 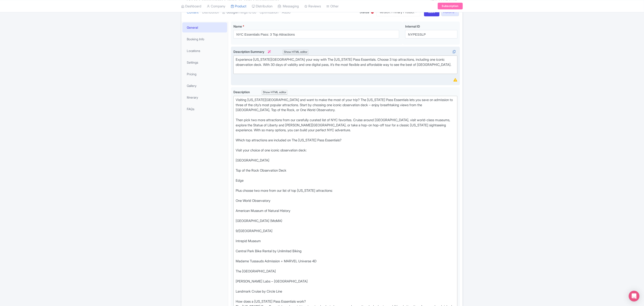 What do you see at coordinates (252, 51) in the screenshot?
I see `span: Description Summary` at bounding box center [252, 51].